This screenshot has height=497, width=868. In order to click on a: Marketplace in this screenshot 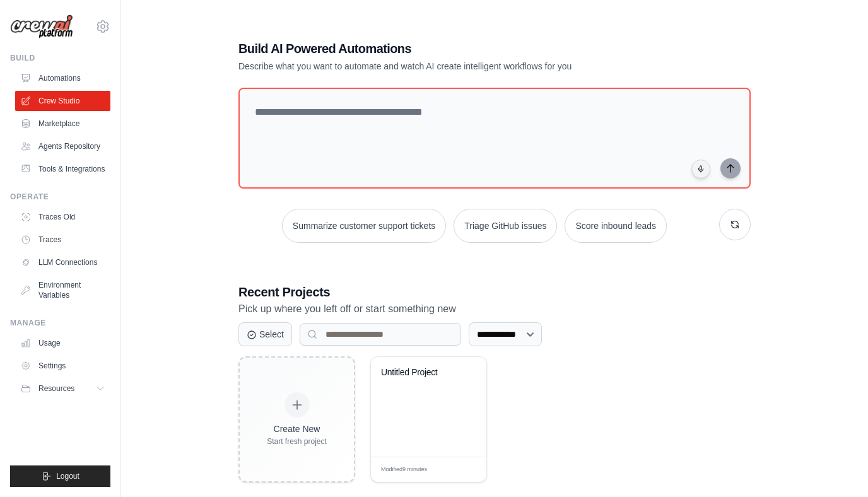, I will do `click(62, 124)`.